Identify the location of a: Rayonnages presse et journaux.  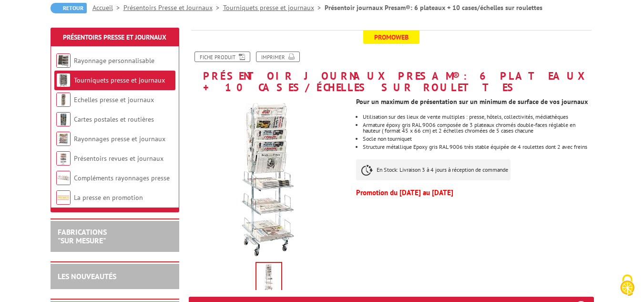
(120, 139).